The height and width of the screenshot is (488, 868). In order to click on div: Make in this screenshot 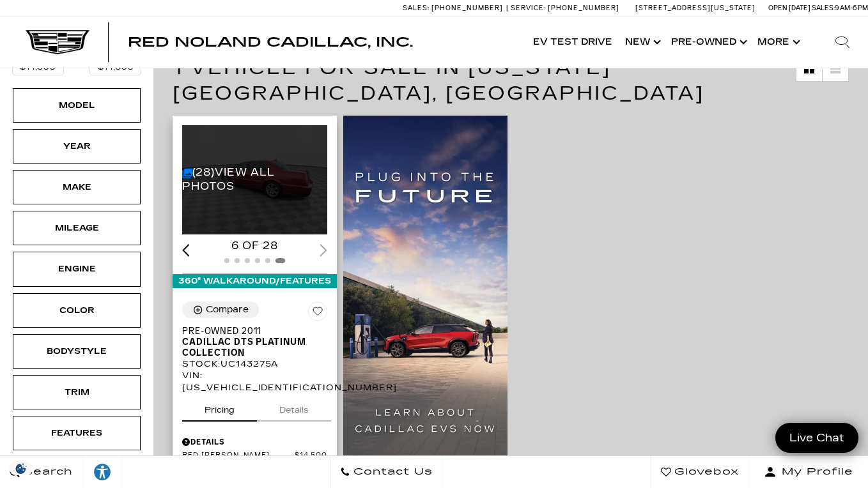, I will do `click(76, 187)`.